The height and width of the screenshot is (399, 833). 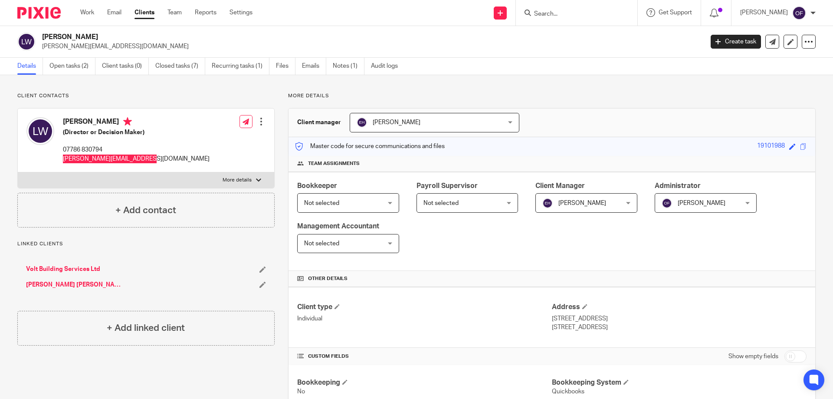 What do you see at coordinates (180, 66) in the screenshot?
I see `a: Closed tasks (7)` at bounding box center [180, 66].